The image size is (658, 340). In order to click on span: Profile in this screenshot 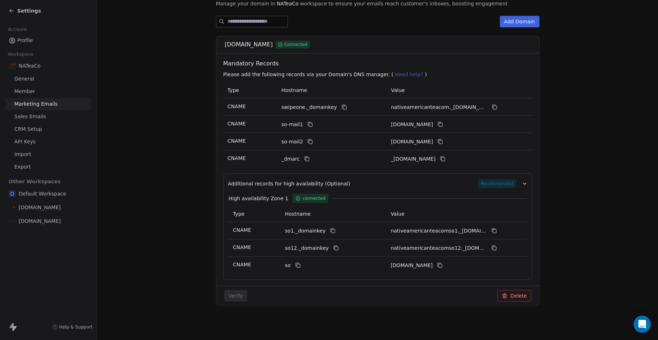, I will do `click(25, 40)`.